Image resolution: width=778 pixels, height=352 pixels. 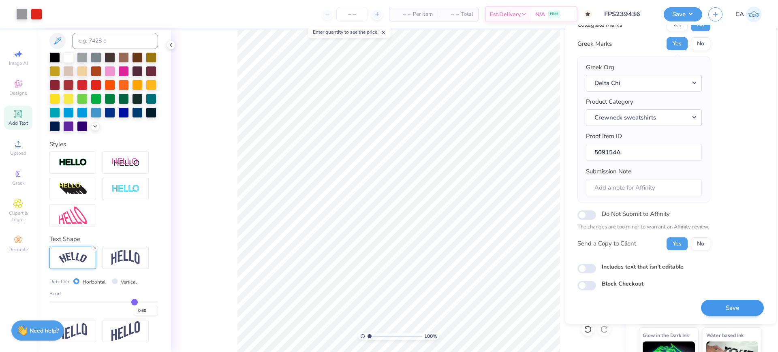 I want to click on strong: Need help?, so click(x=44, y=331).